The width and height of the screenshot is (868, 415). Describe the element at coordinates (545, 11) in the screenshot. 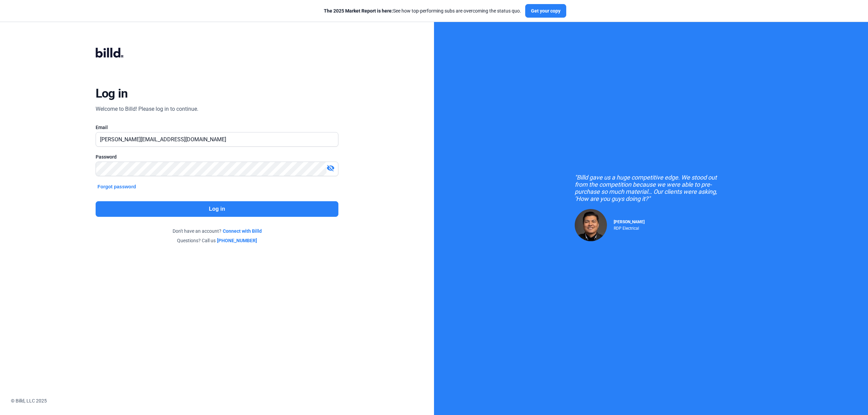

I see `button: Get your copy` at that location.